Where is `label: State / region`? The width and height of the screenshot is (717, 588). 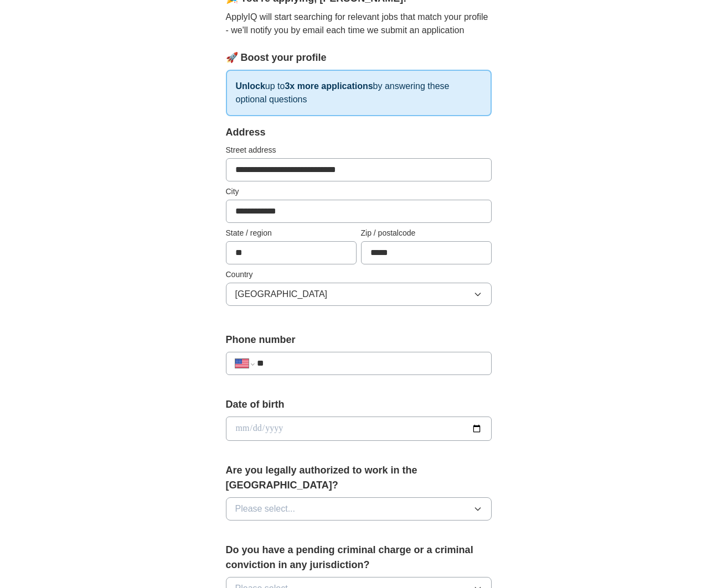 label: State / region is located at coordinates (291, 233).